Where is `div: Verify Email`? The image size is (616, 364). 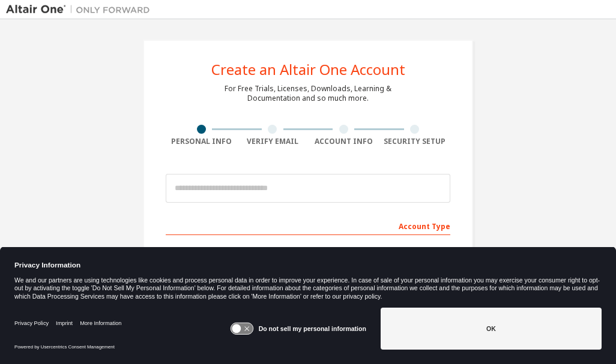
div: Verify Email is located at coordinates (273, 141).